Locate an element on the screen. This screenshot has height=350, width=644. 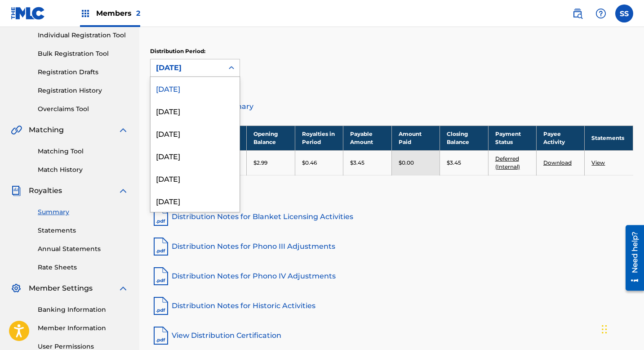
a: Matching Tool is located at coordinates (83, 151).